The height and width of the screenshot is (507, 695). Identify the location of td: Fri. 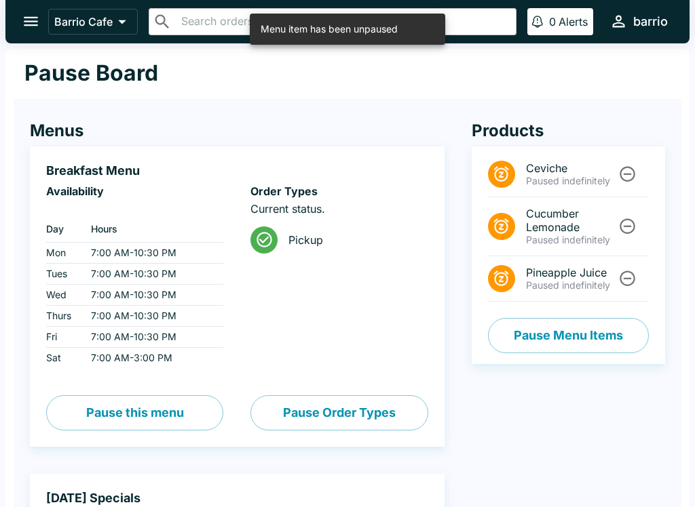
(63, 337).